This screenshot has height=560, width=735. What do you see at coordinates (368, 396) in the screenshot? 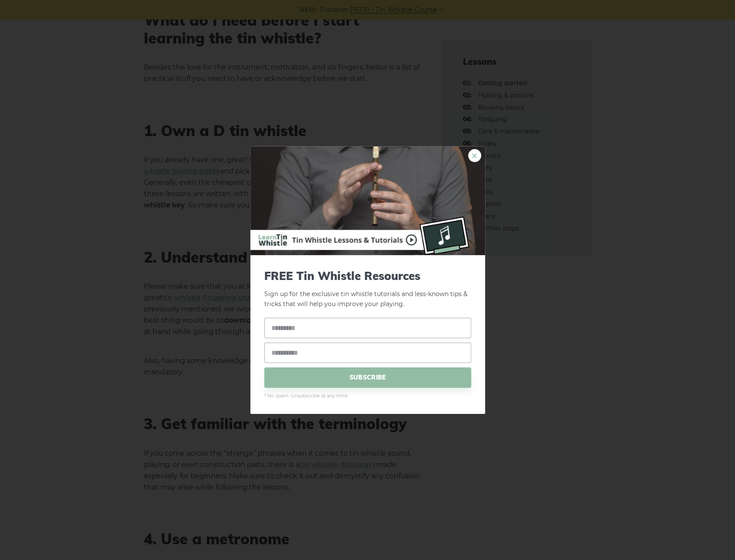
I see `span: * No spam. Unsubscribe at any time.` at bounding box center [368, 396].